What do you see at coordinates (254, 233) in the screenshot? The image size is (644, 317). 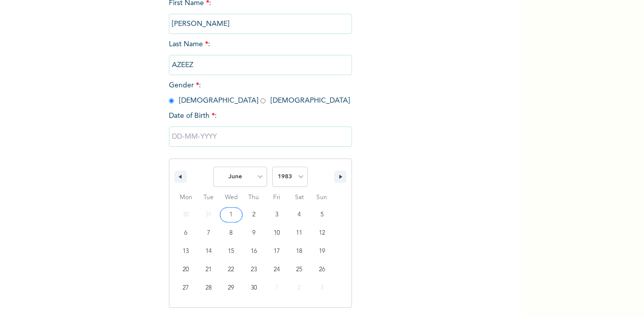 I see `span: 9` at bounding box center [254, 233].